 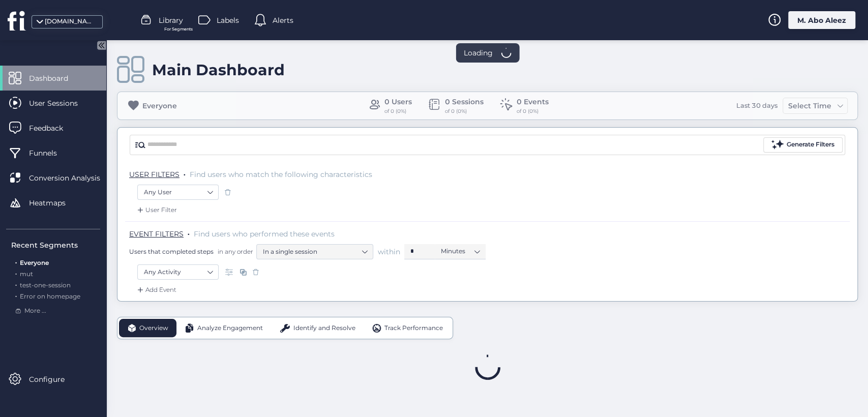 What do you see at coordinates (178, 29) in the screenshot?
I see `span: For Segments` at bounding box center [178, 29].